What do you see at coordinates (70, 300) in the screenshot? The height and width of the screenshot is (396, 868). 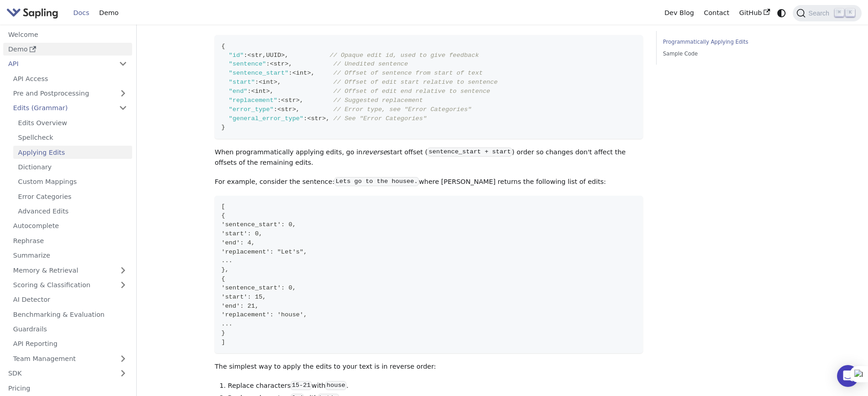 I see `a: AI Detector` at bounding box center [70, 300].